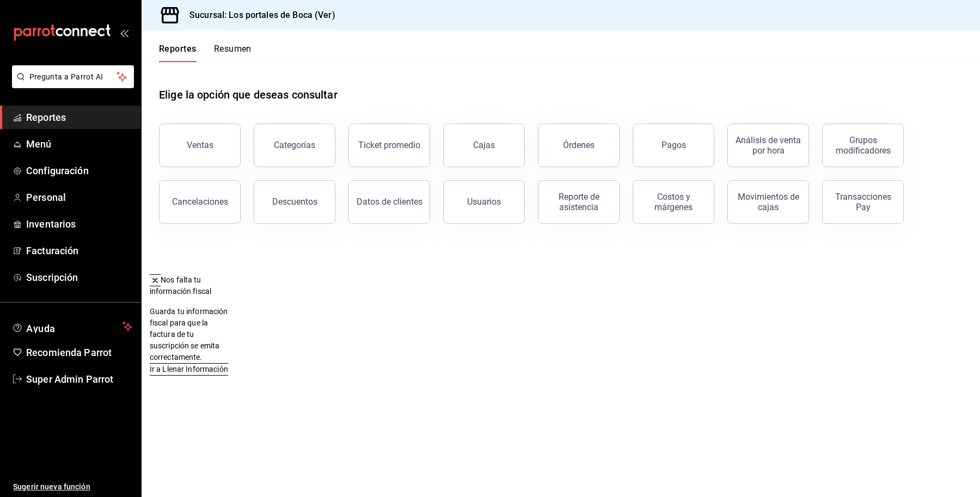 Image resolution: width=980 pixels, height=497 pixels. Describe the element at coordinates (295, 202) in the screenshot. I see `button: Descuentos` at that location.